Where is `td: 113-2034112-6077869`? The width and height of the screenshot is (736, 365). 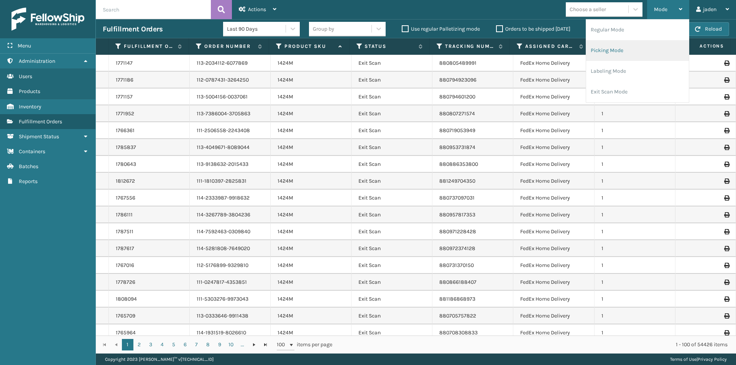
td: 113-2034112-6077869 is located at coordinates (230, 63).